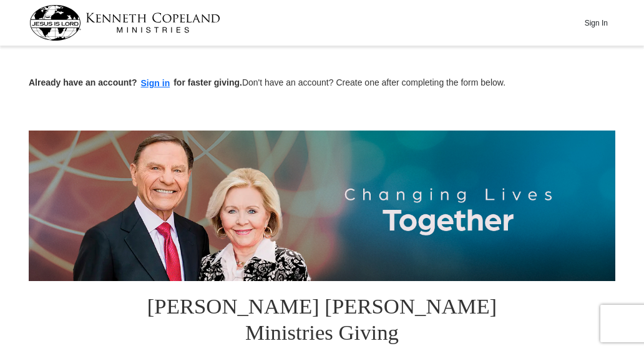 The height and width of the screenshot is (351, 644). I want to click on img: kcm-header-logo.svg, so click(125, 22).